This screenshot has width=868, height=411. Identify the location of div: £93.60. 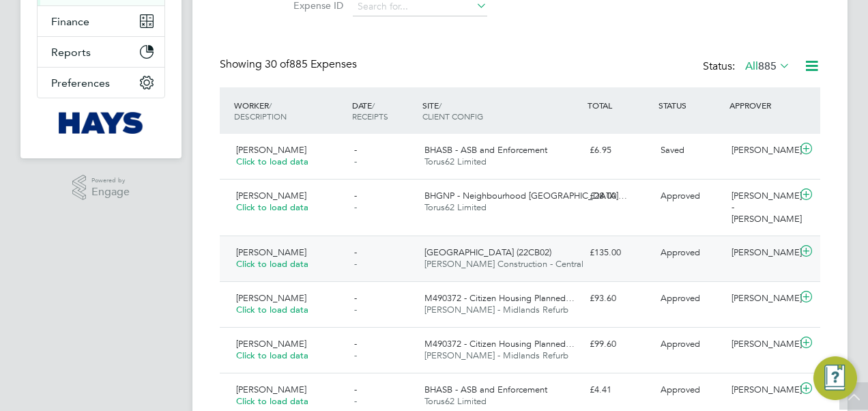
(620, 298).